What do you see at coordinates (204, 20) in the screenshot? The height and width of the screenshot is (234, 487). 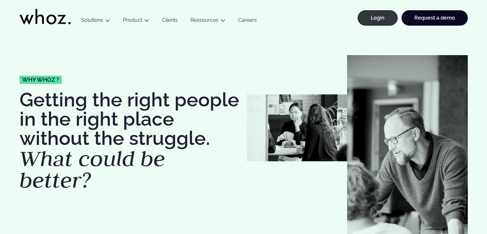 I see `a: Ressources` at bounding box center [204, 20].